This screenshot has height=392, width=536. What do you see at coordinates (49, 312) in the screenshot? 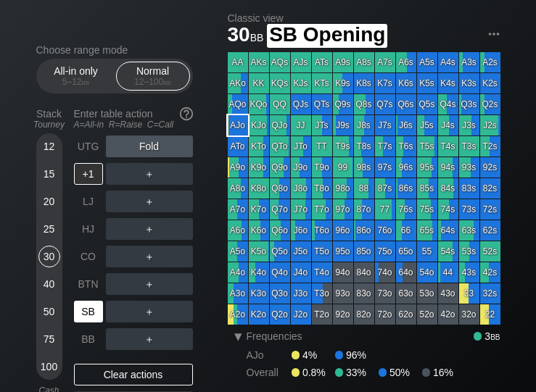
I see `div: 50` at bounding box center [49, 312].